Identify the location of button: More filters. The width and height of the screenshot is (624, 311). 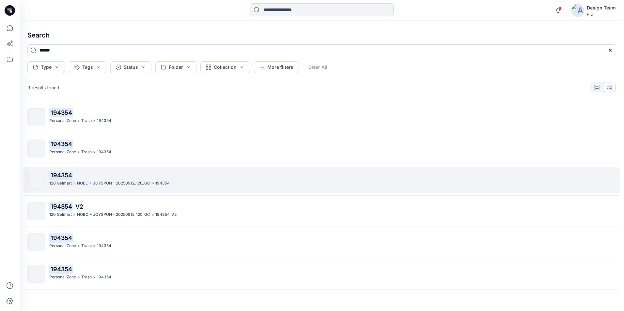
(276, 67).